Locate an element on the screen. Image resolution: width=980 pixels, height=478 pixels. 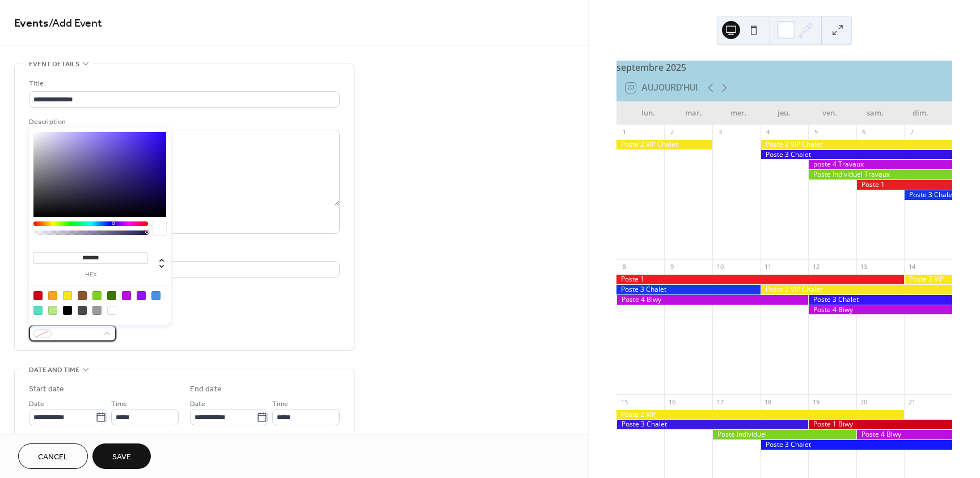
div: #F5A623 is located at coordinates (53, 296).